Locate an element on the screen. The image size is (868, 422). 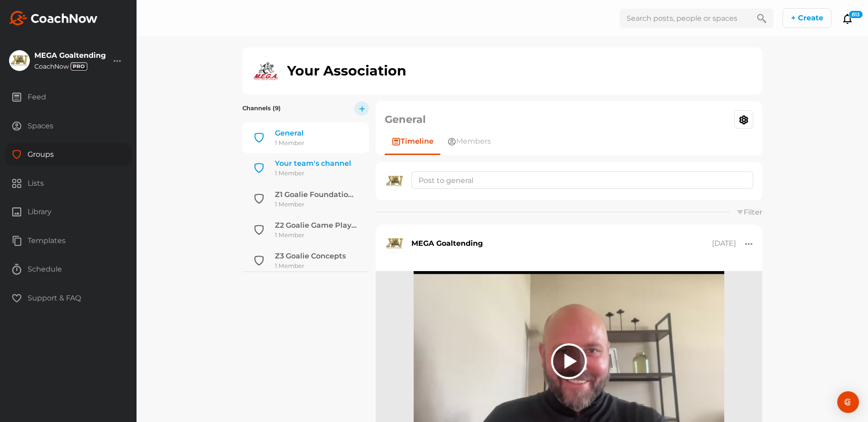
a: Templates is located at coordinates (68, 244).